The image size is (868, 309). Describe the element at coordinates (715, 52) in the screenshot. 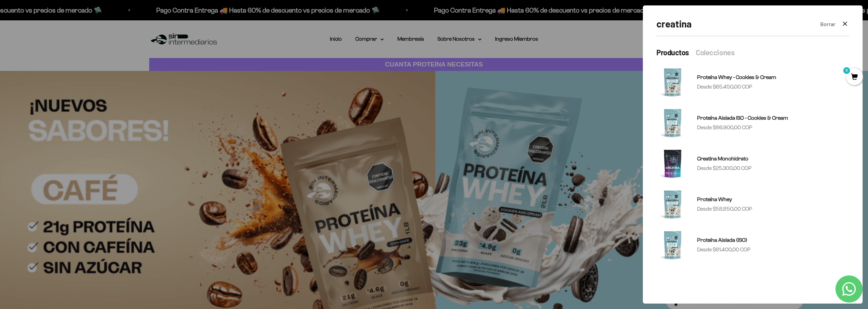

I see `button: Colecciones` at that location.